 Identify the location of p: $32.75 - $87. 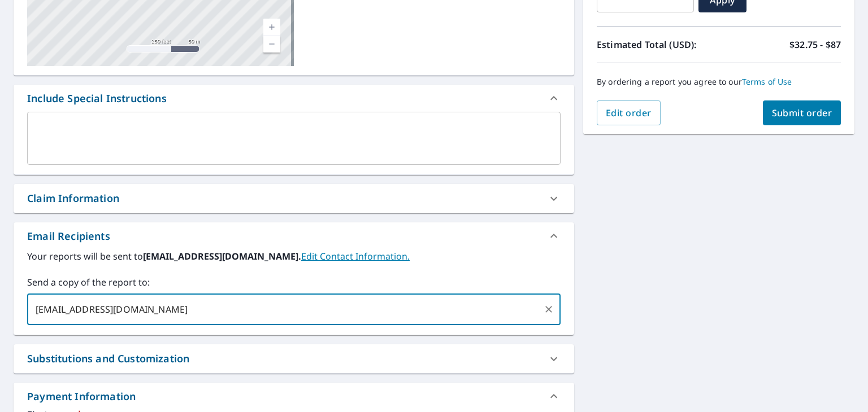
(815, 45).